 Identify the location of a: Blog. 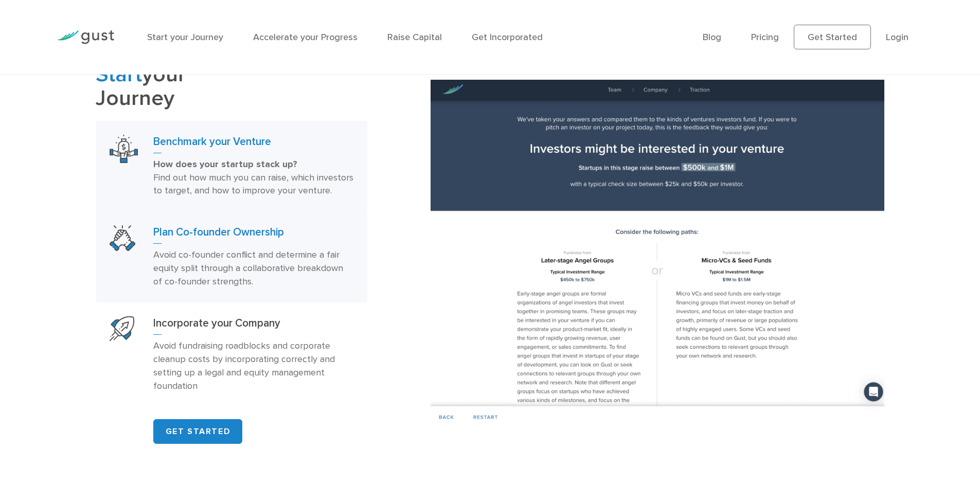
(712, 37).